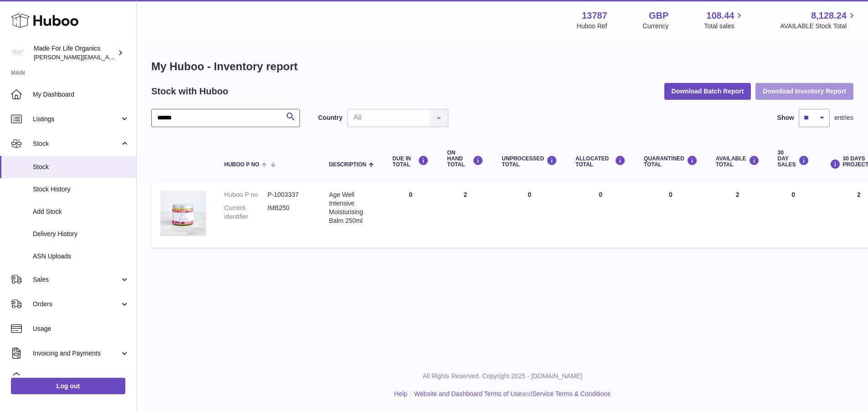  What do you see at coordinates (401, 394) in the screenshot?
I see `a: Help` at bounding box center [401, 394].